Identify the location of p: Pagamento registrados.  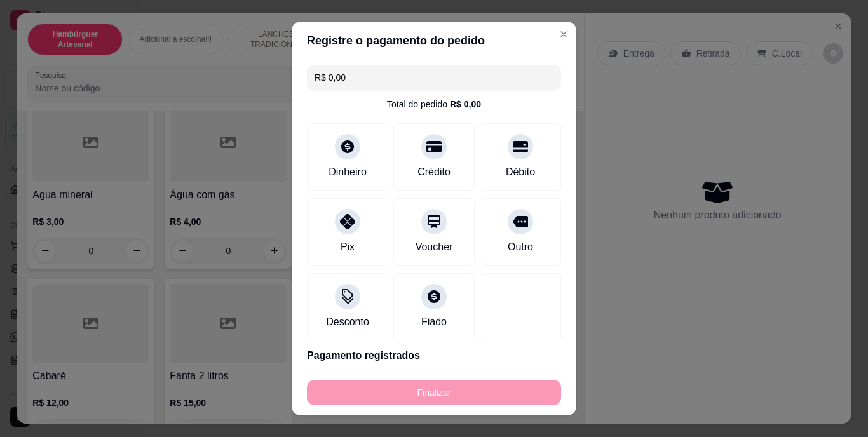
(434, 355).